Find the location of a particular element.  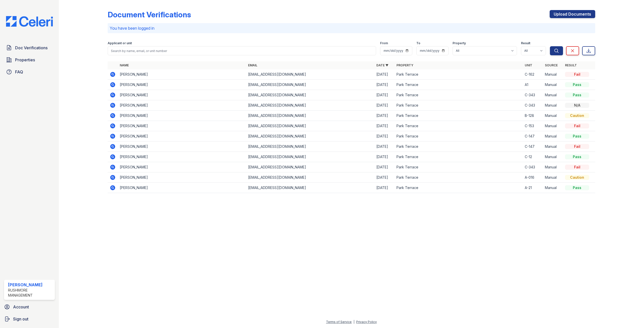

span: Sign out is located at coordinates (21, 319).